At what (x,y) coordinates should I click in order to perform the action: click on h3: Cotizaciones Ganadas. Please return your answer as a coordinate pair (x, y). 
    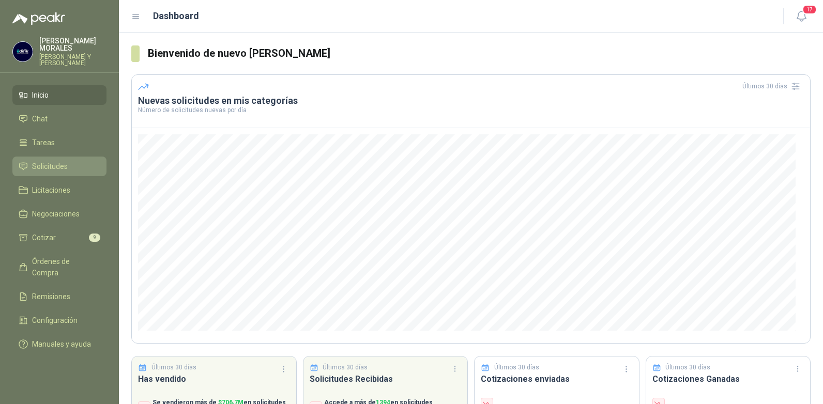
    Looking at the image, I should click on (728, 379).